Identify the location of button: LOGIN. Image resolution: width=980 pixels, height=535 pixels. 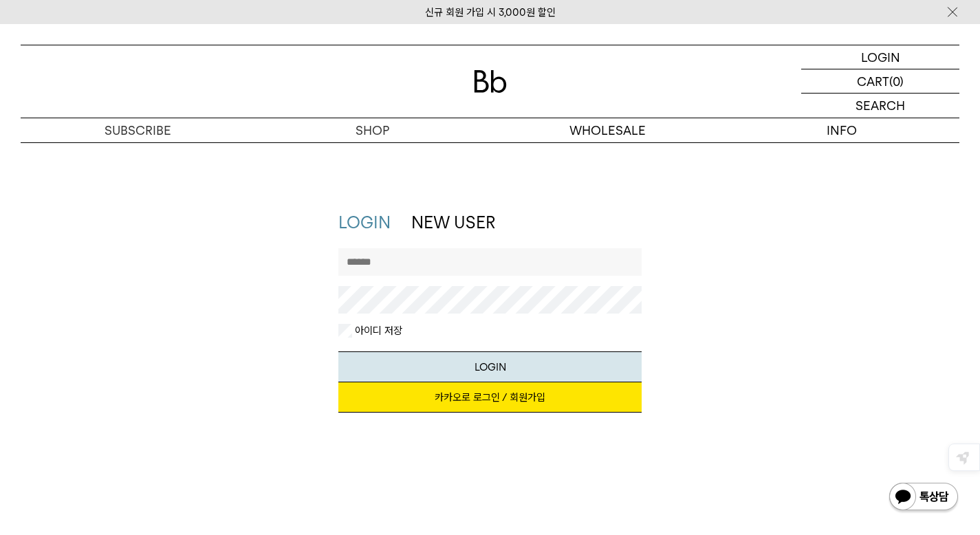
(490, 367).